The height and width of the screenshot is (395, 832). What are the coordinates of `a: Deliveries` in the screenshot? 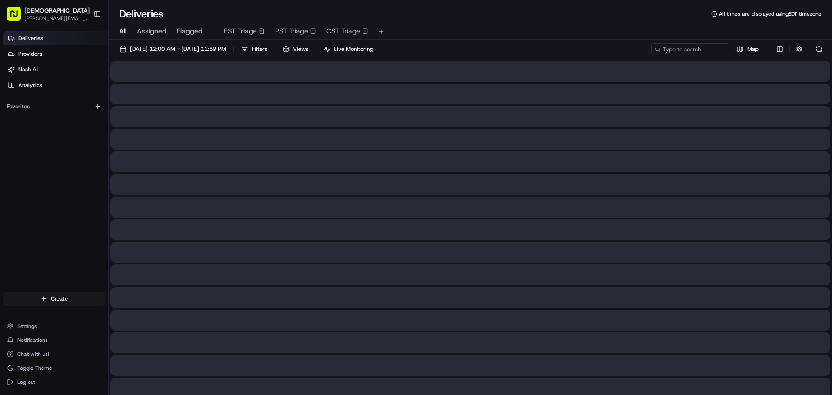 It's located at (56, 38).